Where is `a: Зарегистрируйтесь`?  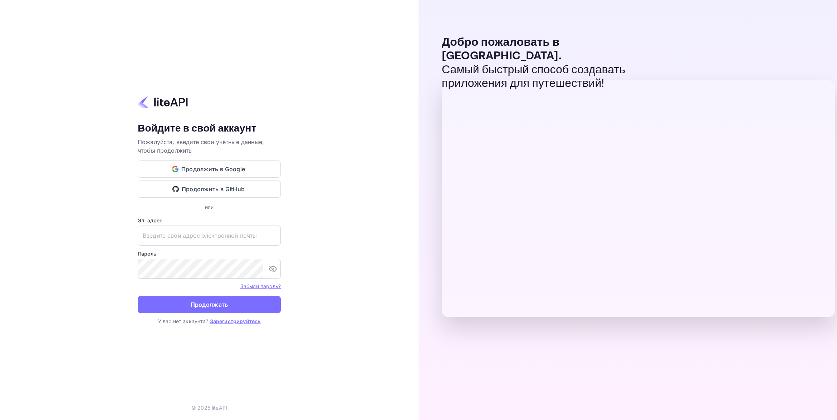 a: Зарегистрируйтесь is located at coordinates (235, 321).